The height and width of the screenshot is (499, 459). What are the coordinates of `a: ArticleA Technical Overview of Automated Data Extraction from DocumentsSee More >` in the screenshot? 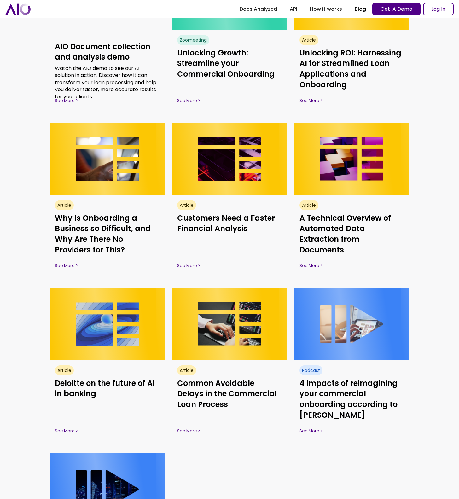 It's located at (352, 198).